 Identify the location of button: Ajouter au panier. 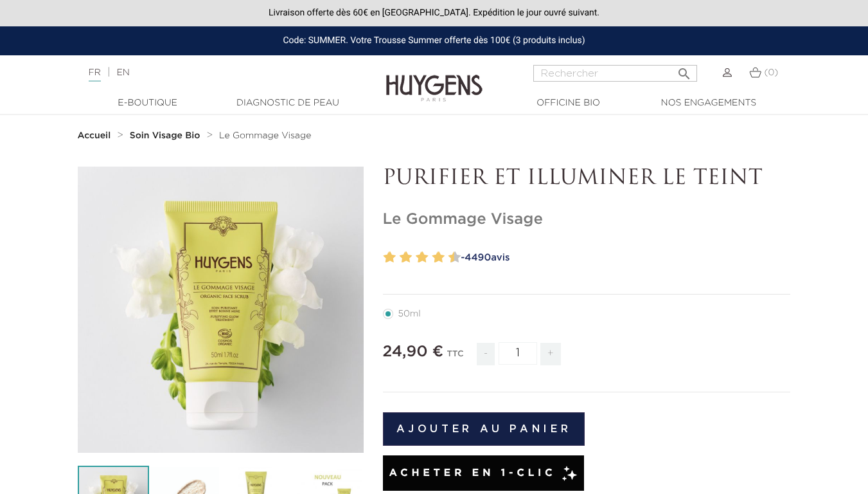
(484, 429).